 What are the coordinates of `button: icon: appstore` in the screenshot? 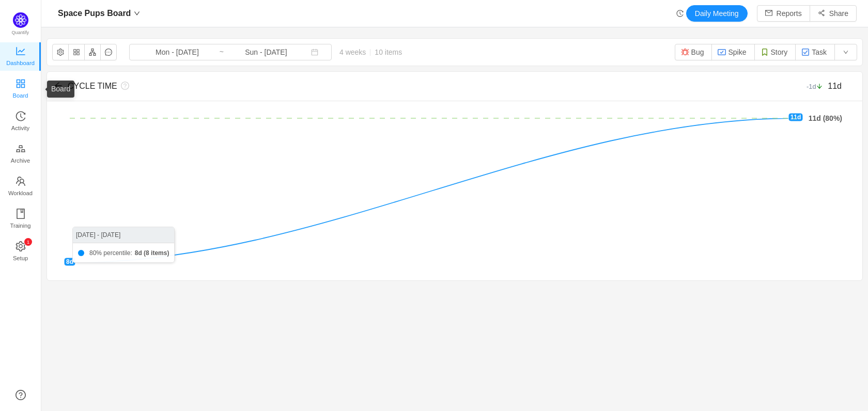 It's located at (77, 52).